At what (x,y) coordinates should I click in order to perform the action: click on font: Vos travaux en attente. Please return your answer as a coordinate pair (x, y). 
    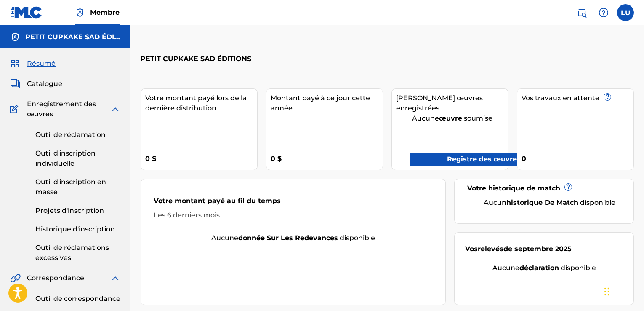
    Looking at the image, I should click on (560, 98).